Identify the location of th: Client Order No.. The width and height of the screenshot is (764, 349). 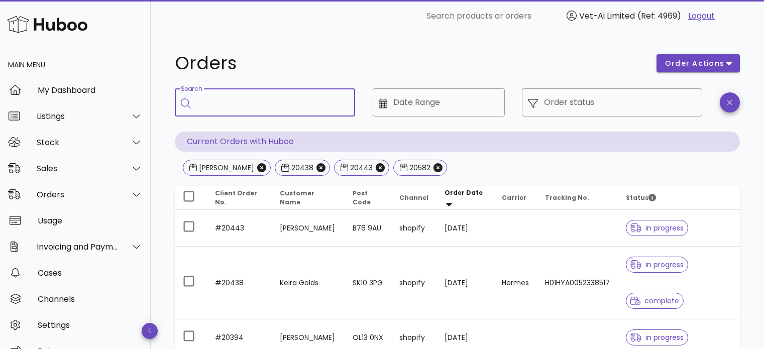
(239, 198).